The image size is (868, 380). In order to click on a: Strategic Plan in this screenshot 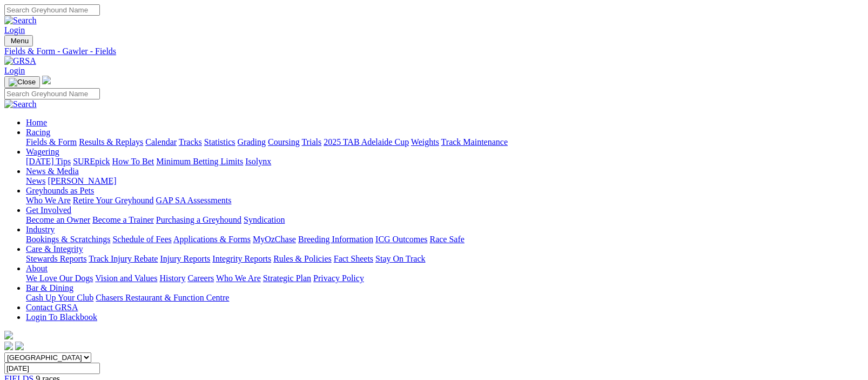, I will do `click(286, 278)`.